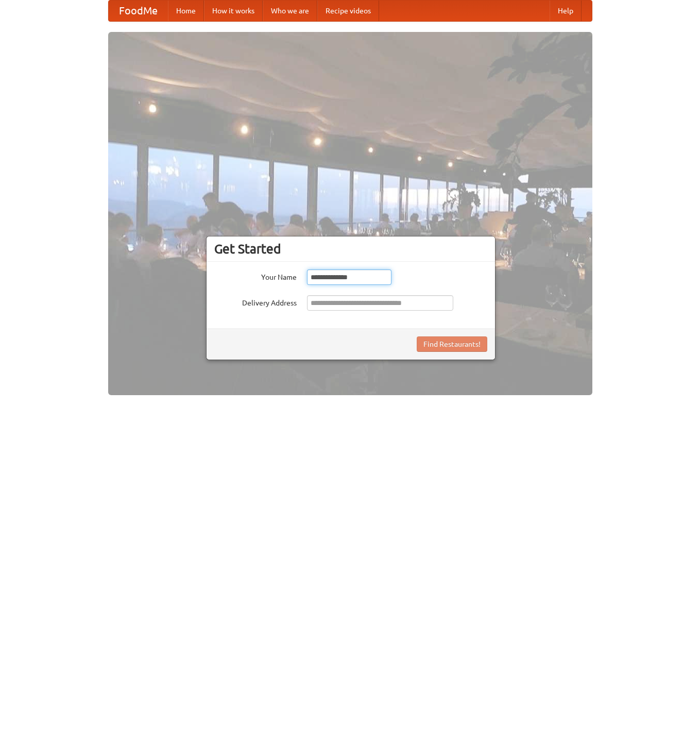  I want to click on button: Find Restaurants!, so click(452, 344).